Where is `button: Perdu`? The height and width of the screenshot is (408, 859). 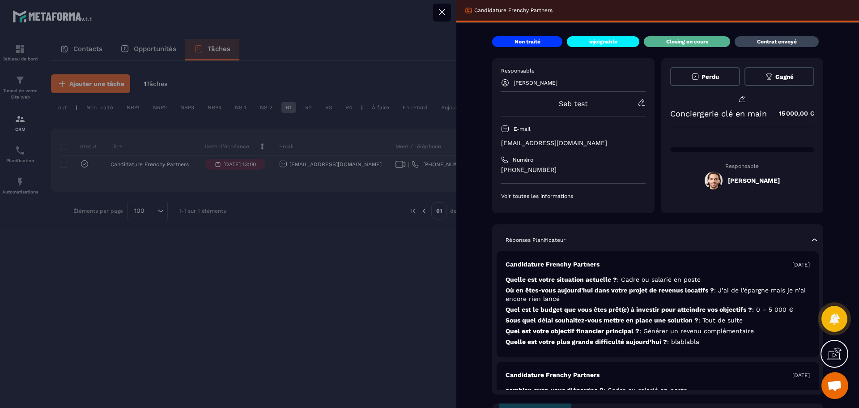 button: Perdu is located at coordinates (705, 77).